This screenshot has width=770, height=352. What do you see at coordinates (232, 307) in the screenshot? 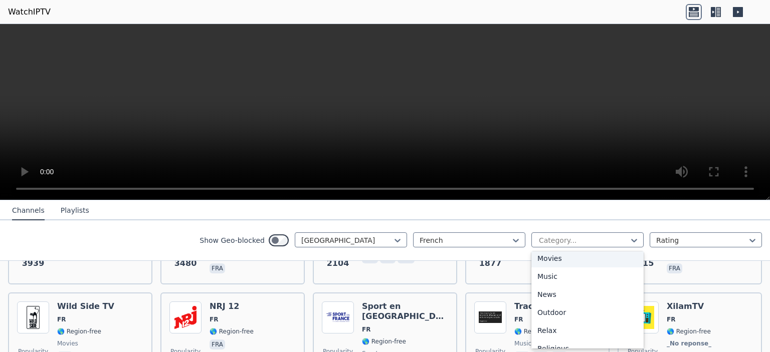
I see `h6: NRJ 12` at bounding box center [232, 307].